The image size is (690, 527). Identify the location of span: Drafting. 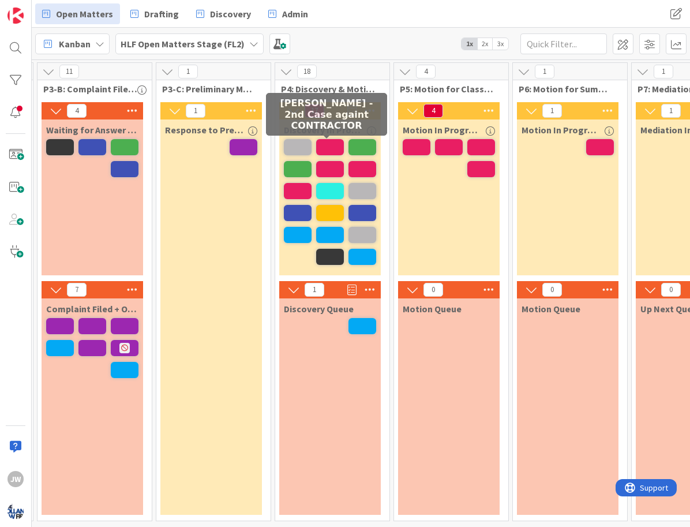
(162, 14).